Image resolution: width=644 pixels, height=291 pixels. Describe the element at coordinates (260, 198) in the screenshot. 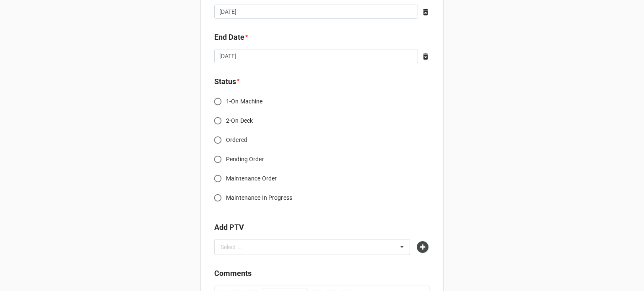

I see `span: Maintenance In Progress` at that location.